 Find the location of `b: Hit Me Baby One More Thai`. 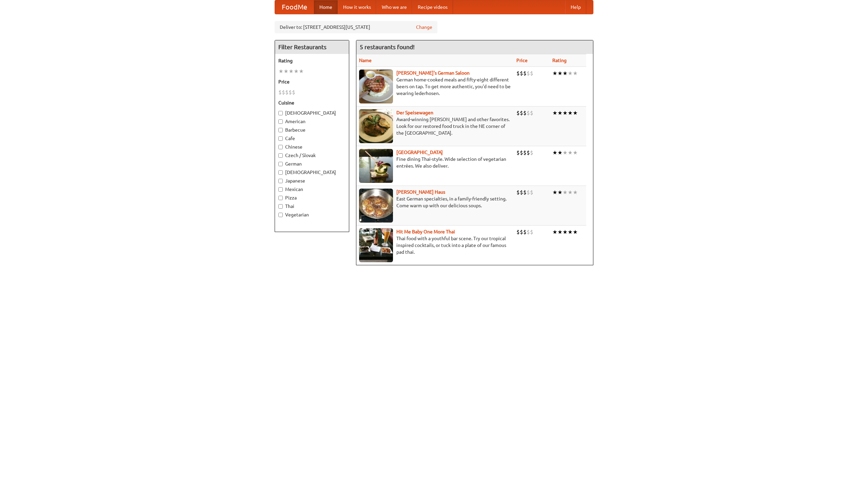

b: Hit Me Baby One More Thai is located at coordinates (425, 232).